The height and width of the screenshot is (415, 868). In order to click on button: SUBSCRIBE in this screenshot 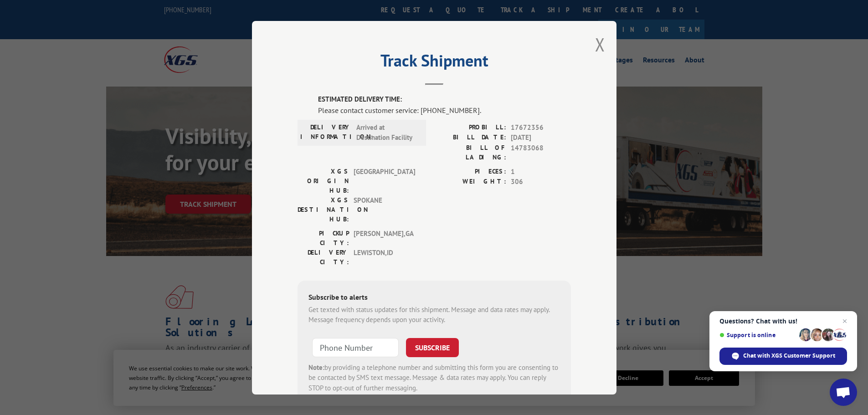, I will do `click(432, 348)`.